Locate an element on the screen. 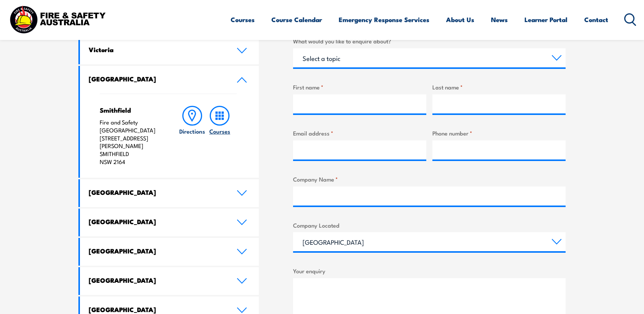  h4: Smithfield is located at coordinates (132, 110).